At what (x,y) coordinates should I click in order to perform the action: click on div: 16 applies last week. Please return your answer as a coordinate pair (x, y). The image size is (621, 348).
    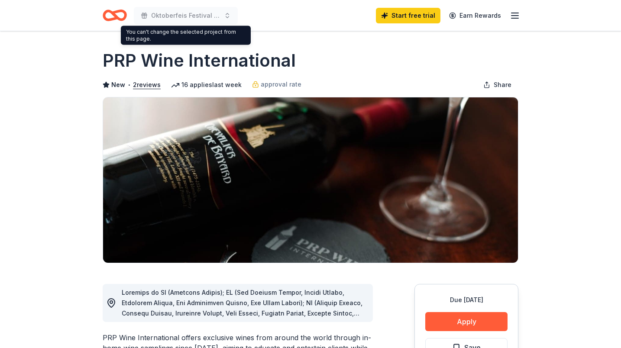
    Looking at the image, I should click on (206, 85).